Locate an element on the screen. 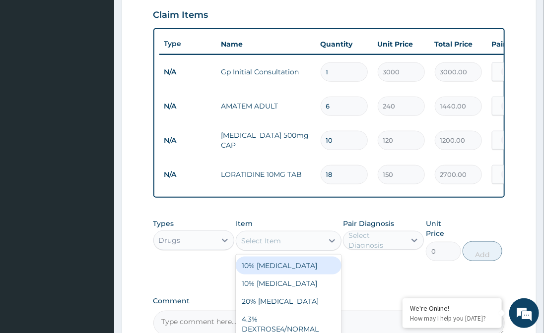  th: Total Price is located at coordinates (458, 44).